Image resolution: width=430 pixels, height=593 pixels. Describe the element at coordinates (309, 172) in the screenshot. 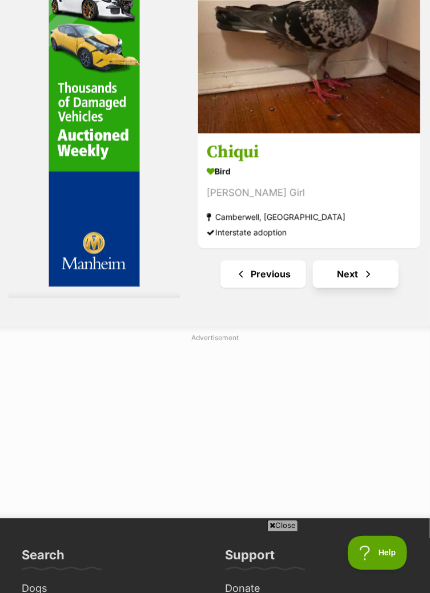

I see `strong: Bird` at that location.